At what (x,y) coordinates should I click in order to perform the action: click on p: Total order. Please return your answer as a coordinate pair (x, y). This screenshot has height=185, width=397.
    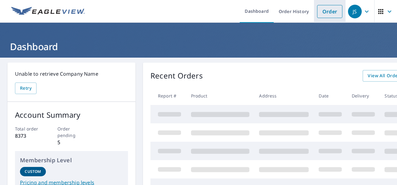
    Looking at the image, I should click on (29, 129).